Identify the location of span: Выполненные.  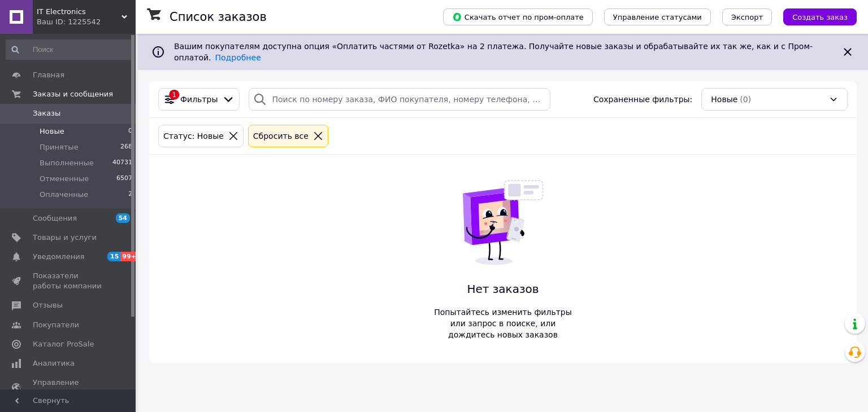
(66, 163).